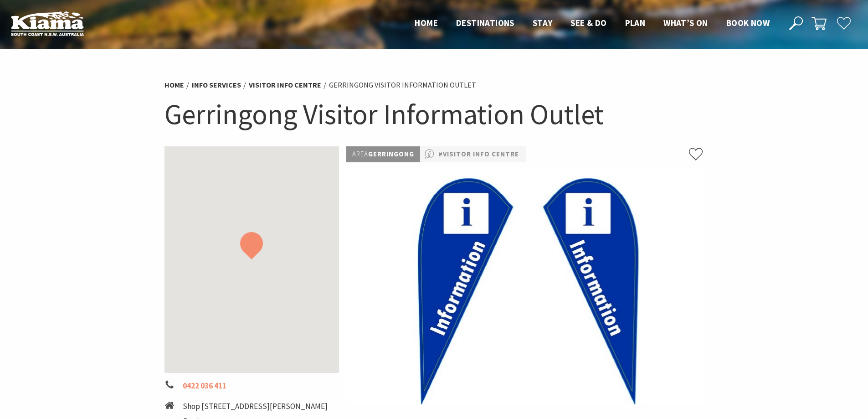 The width and height of the screenshot is (868, 419). Describe the element at coordinates (542, 23) in the screenshot. I see `span: Stay` at that location.